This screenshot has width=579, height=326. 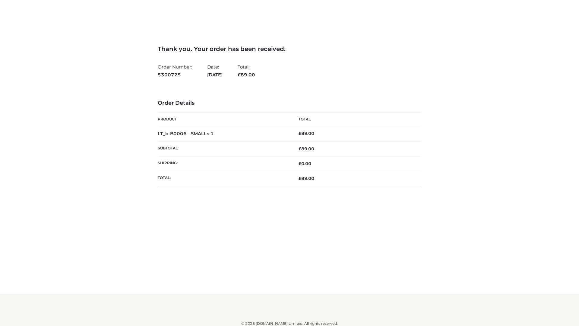 What do you see at coordinates (305, 163) in the screenshot?
I see `bdi: 0.00` at bounding box center [305, 163].